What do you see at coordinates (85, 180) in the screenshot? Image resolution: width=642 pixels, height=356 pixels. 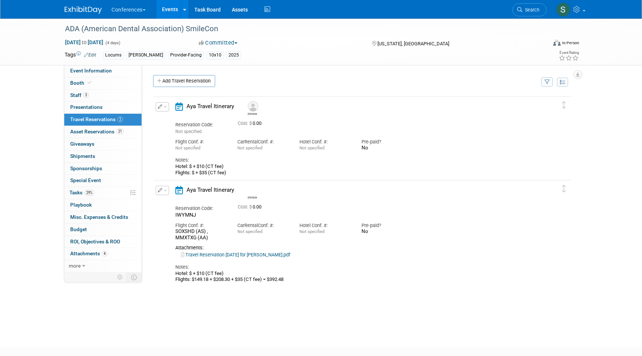 I see `span: Special Event` at bounding box center [85, 180].